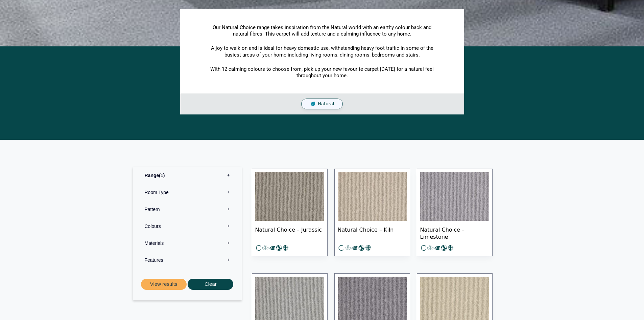 The height and width of the screenshot is (320, 644). What do you see at coordinates (290, 196) in the screenshot?
I see `img: Natural Choice Jurassic` at bounding box center [290, 196].